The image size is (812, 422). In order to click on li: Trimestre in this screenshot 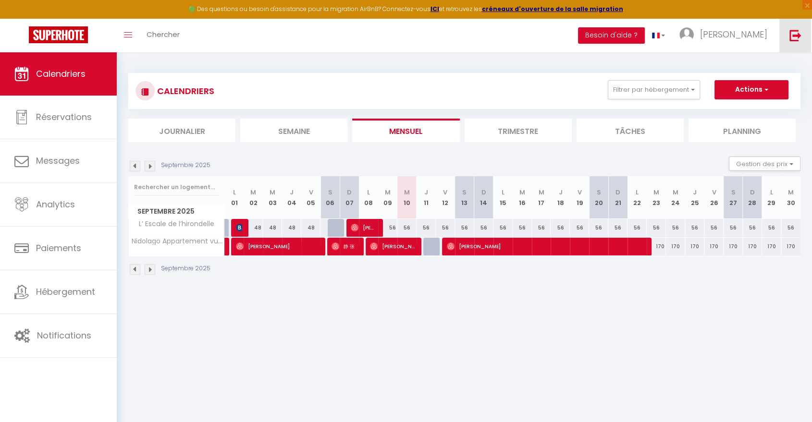, I will do `click(518, 130)`.